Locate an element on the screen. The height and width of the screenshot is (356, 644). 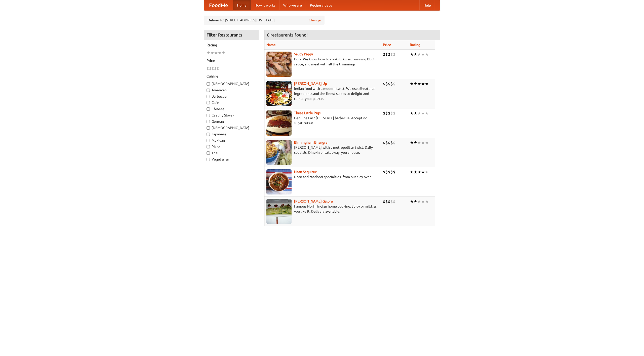
label: German is located at coordinates (232, 122).